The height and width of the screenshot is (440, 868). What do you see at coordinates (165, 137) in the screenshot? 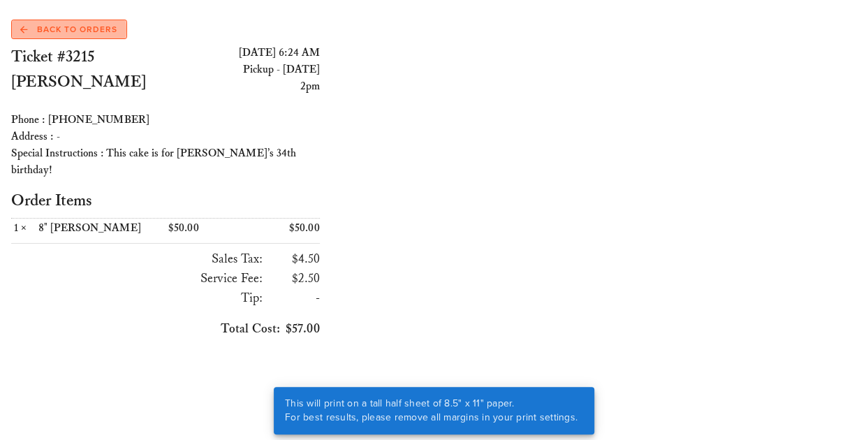
I see `div: Address : -` at bounding box center [165, 137].